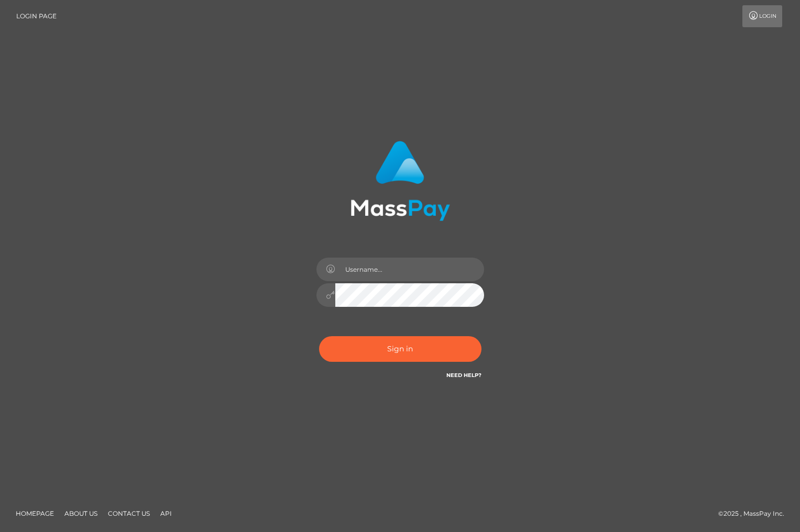  I want to click on div: © 2025 , MassPay Inc., so click(755, 514).